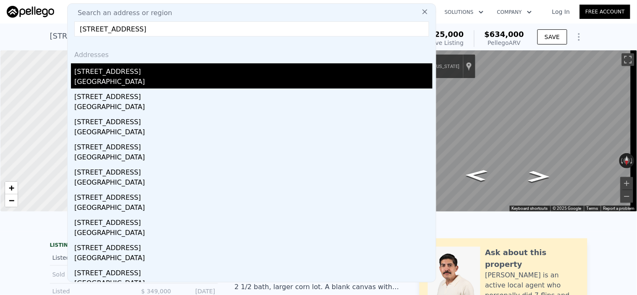 This screenshot has height=295, width=637. I want to click on a: Free Account, so click(606, 12).